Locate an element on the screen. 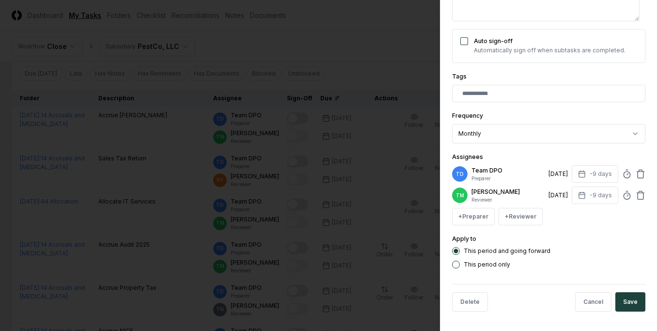 Image resolution: width=657 pixels, height=331 pixels. p: Preparer is located at coordinates (508, 178).